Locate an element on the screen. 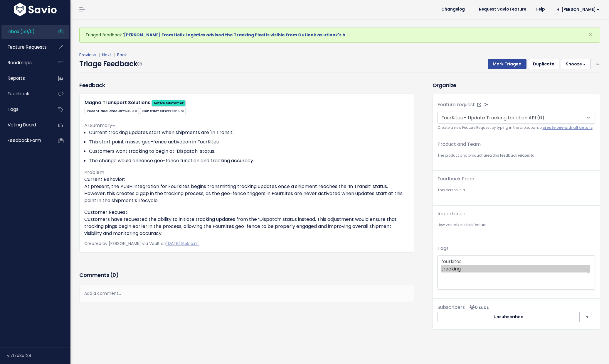 The image size is (609, 364). a: Previous is located at coordinates (88, 55).